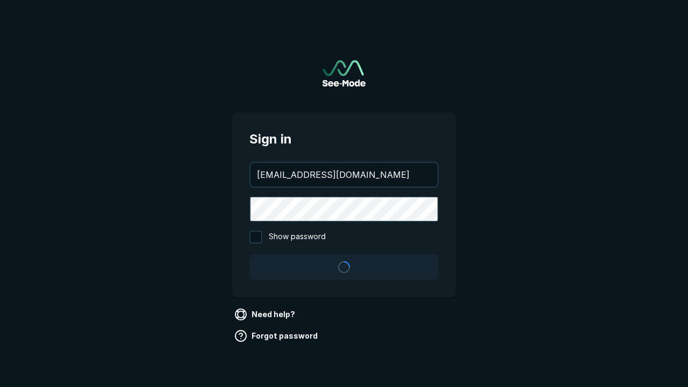 The width and height of the screenshot is (688, 387). I want to click on img: See-Mode Logo, so click(344, 73).